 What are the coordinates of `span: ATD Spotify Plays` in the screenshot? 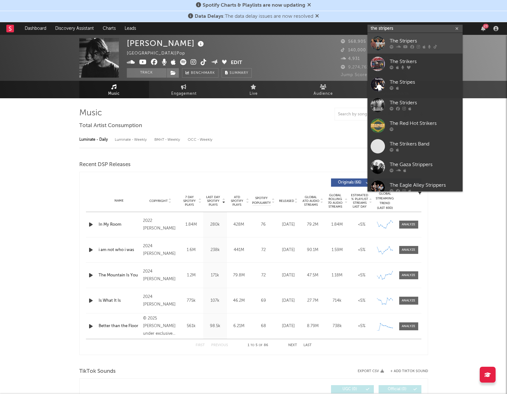 It's located at (237, 201).